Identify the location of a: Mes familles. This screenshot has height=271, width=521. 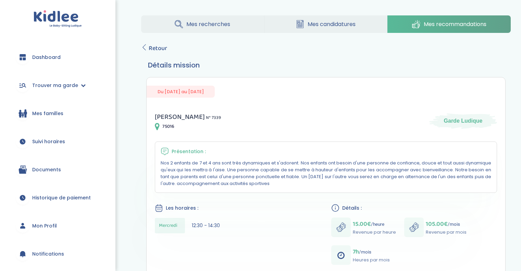
(58, 113).